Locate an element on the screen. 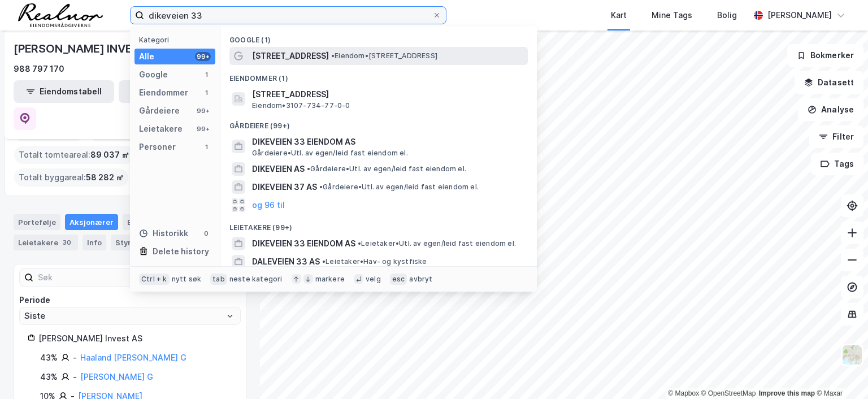  div: Kontrollprogram for chat is located at coordinates (840, 371).